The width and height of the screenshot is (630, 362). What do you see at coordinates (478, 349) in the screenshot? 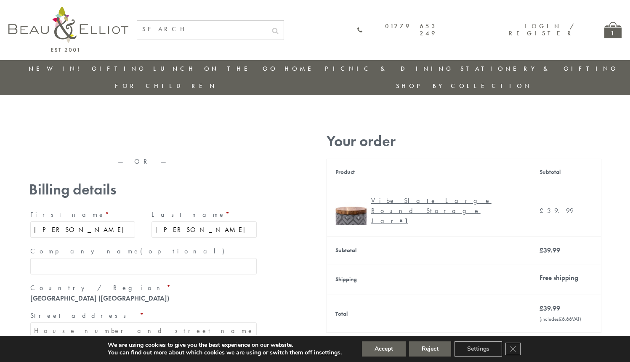
I see `button: Settings` at bounding box center [478, 349].